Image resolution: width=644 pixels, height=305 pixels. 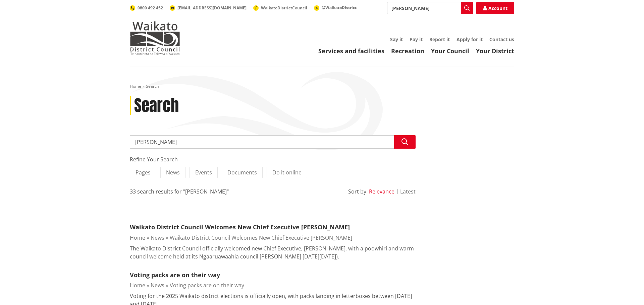 I want to click on a: Services and facilities, so click(x=351, y=51).